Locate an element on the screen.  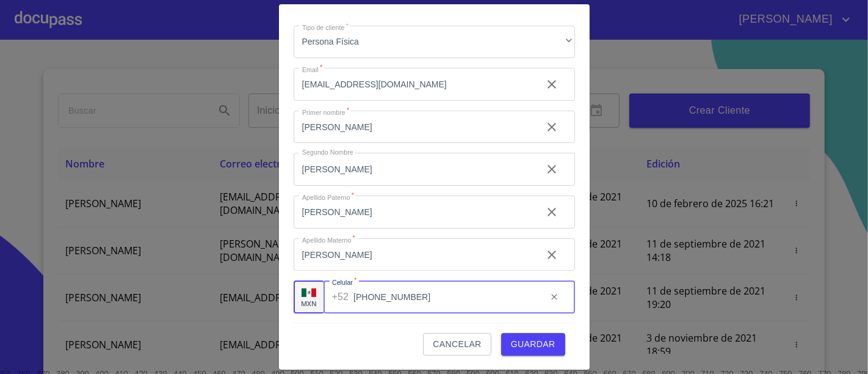
button: Guardar is located at coordinates (533, 343).